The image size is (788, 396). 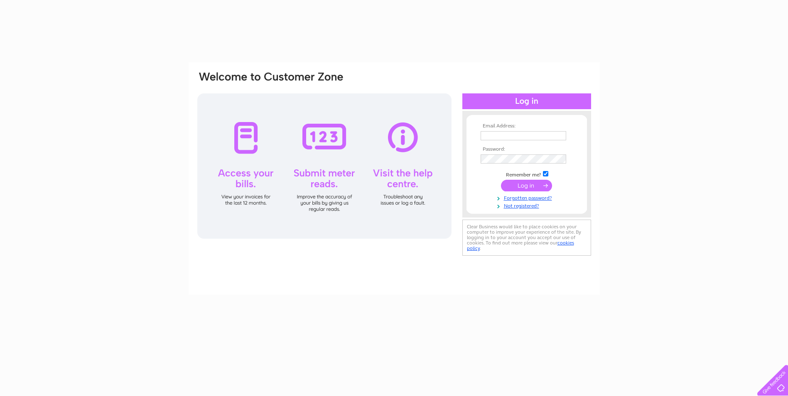 What do you see at coordinates (527, 197) in the screenshot?
I see `a: Forgotten password?` at bounding box center [527, 197].